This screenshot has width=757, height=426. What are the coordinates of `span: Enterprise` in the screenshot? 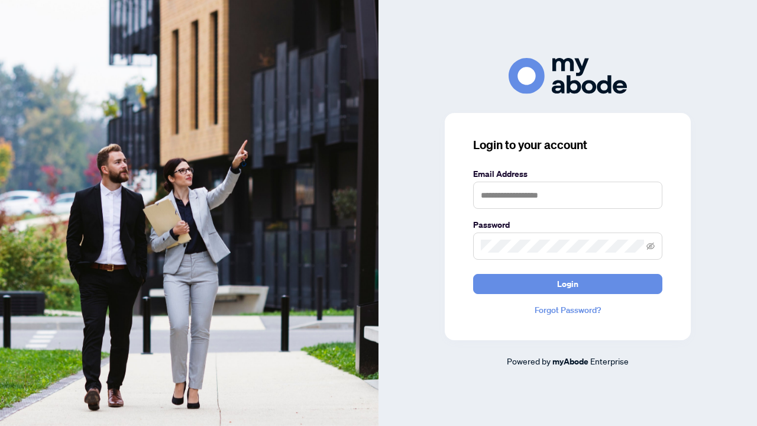 It's located at (609, 361).